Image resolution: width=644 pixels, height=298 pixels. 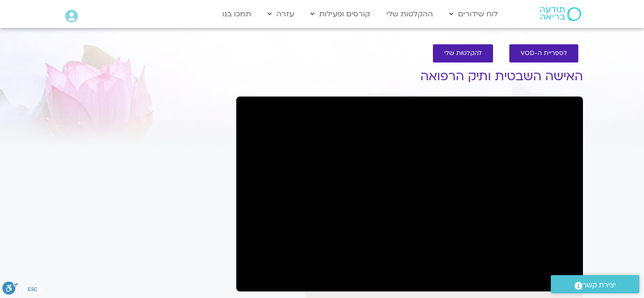 I want to click on a: להקלטות שלי, so click(x=463, y=53).